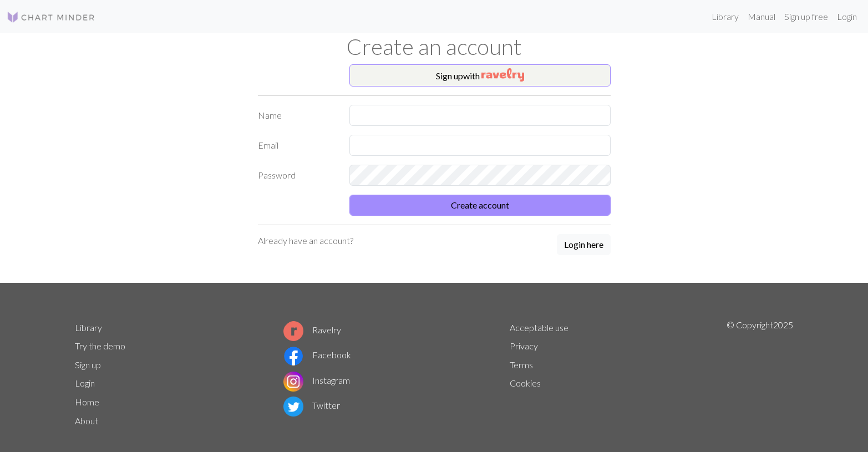 The height and width of the screenshot is (452, 868). What do you see at coordinates (503, 75) in the screenshot?
I see `img: Ravelry` at bounding box center [503, 75].